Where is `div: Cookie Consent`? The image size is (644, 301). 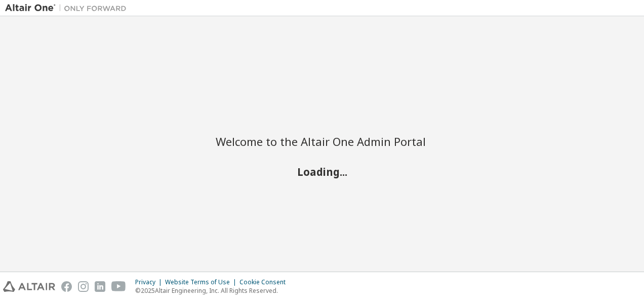 div: Cookie Consent is located at coordinates (265, 282).